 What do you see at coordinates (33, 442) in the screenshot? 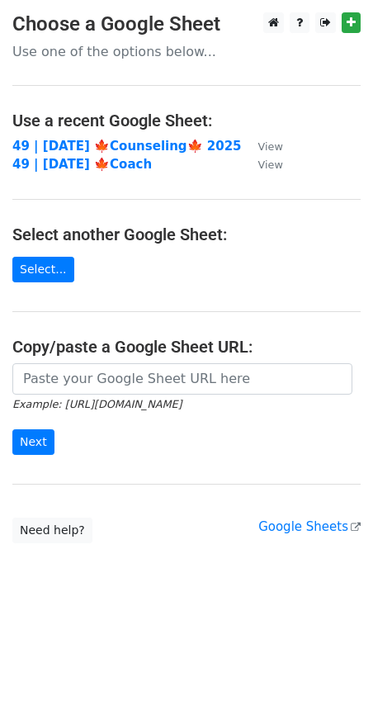
I see `input: Next` at bounding box center [33, 442].